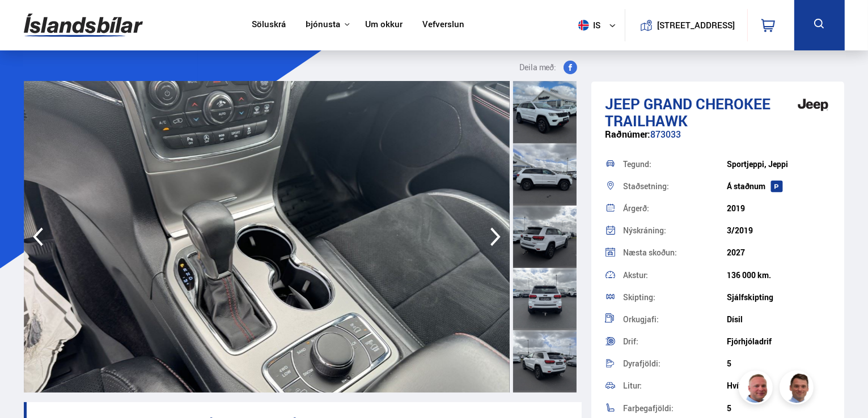 The height and width of the screenshot is (418, 868). What do you see at coordinates (675, 276) in the screenshot?
I see `div: Akstur:` at bounding box center [675, 276].